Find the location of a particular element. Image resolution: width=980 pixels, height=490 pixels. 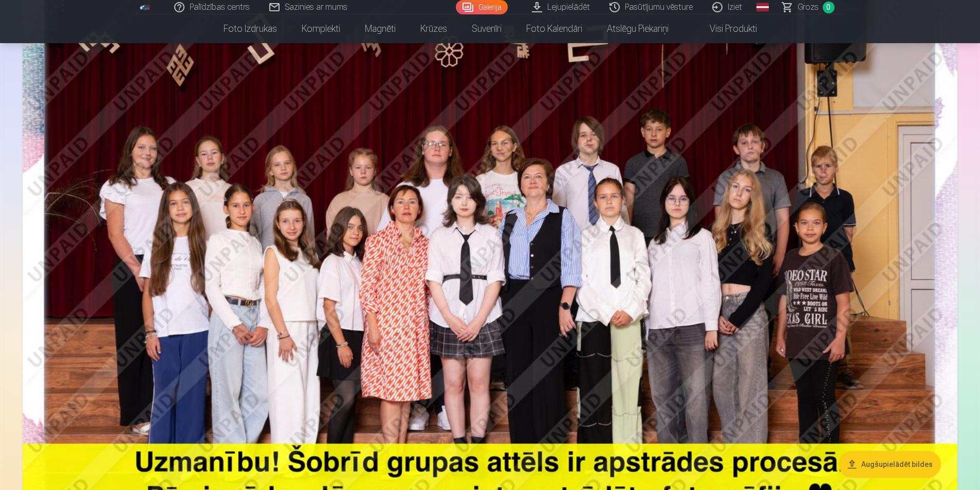

a: Foto kalendāri is located at coordinates (554, 29).